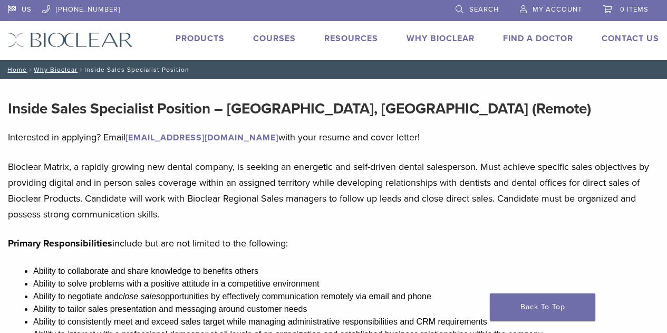  Describe the element at coordinates (557, 9) in the screenshot. I see `span: My Account` at that location.